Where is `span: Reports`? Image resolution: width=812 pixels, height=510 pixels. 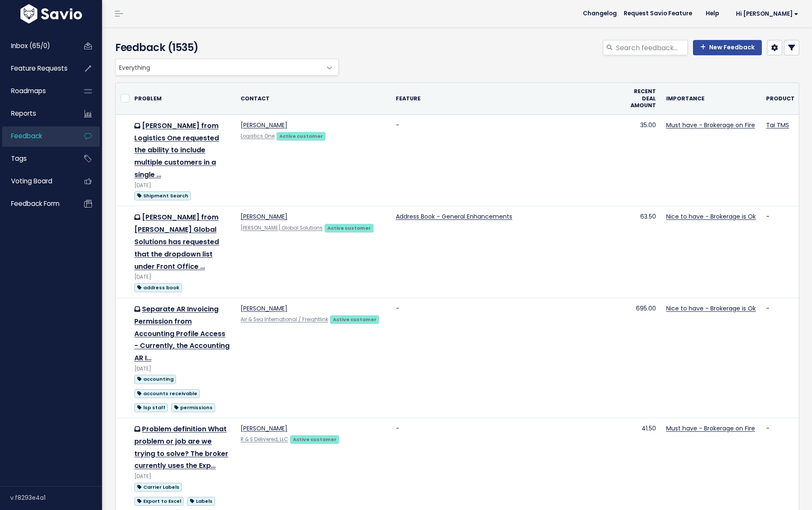
span: Reports is located at coordinates (23, 113).